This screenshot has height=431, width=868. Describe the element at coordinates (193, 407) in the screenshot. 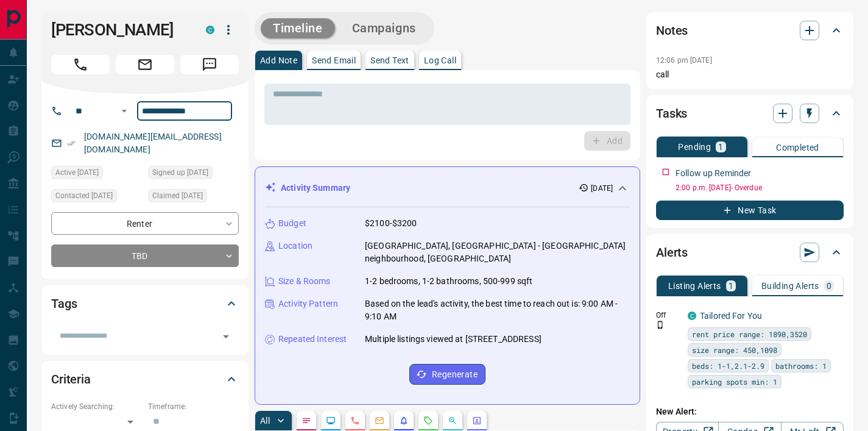

I see `p: Timeframe:` at that location.